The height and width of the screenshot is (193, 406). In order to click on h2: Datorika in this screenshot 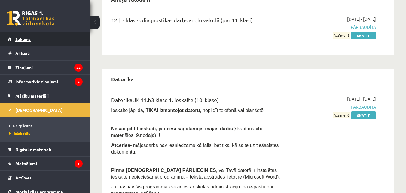, I will do `click(122, 79)`.